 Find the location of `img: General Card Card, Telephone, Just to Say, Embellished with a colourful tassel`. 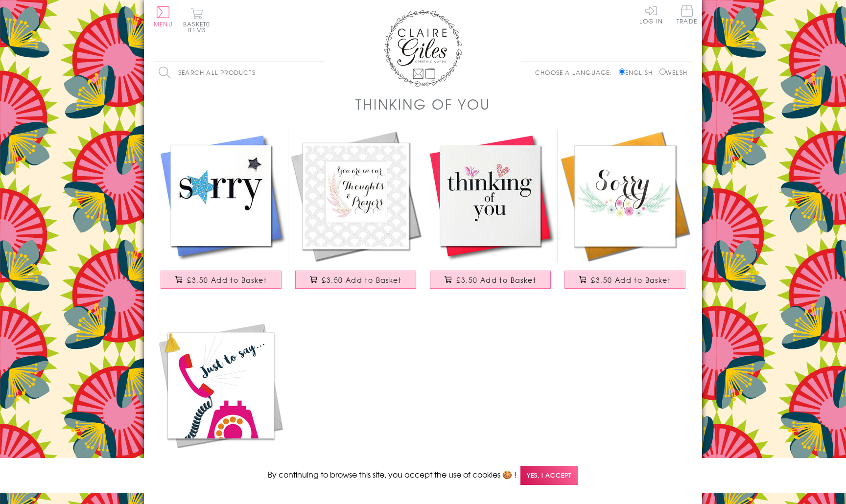

img: General Card Card, Telephone, Just to Say, Embellished with a colourful tassel is located at coordinates (221, 385).